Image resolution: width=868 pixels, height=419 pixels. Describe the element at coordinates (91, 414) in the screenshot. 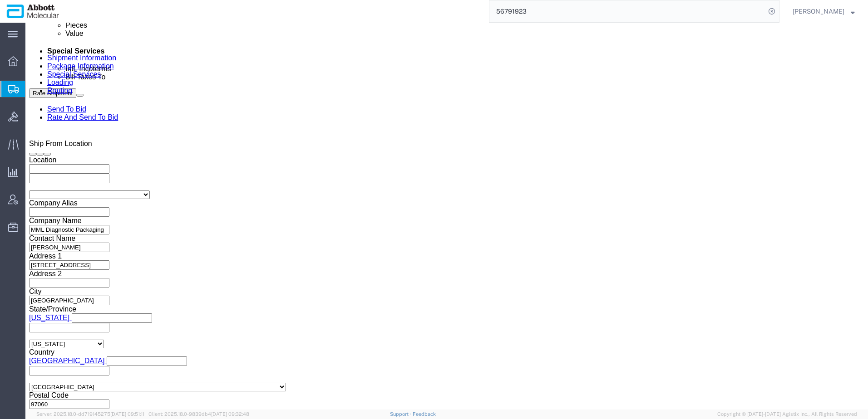

I see `span: Server: 2025.18.0-dd719145275` at that location.